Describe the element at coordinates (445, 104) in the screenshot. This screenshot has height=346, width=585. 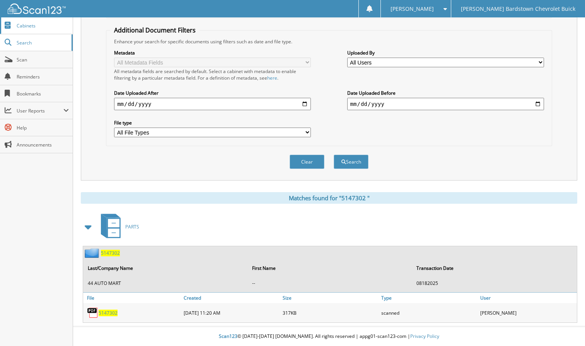
I see `input: end` at that location.